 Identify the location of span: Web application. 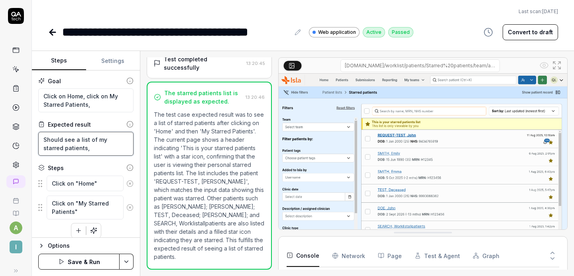
(337, 32).